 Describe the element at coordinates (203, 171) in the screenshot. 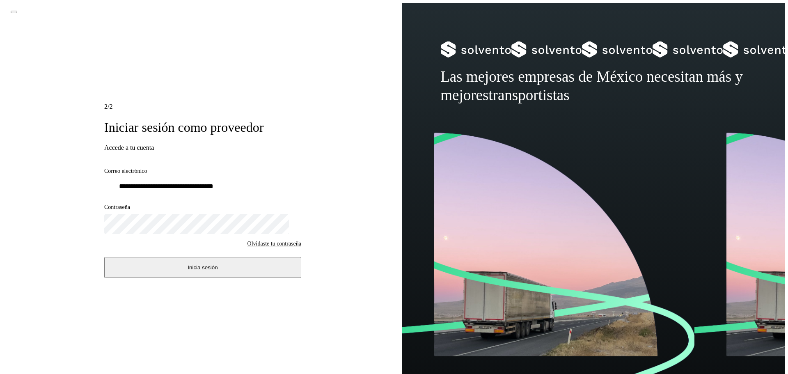

I see `label: Correo electrónico` at that location.